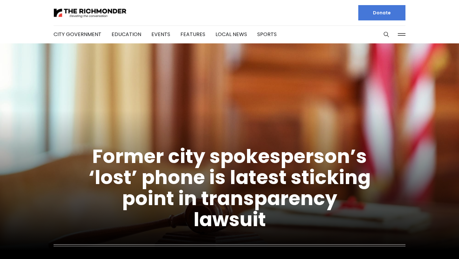  Describe the element at coordinates (193, 34) in the screenshot. I see `a: Features` at that location.